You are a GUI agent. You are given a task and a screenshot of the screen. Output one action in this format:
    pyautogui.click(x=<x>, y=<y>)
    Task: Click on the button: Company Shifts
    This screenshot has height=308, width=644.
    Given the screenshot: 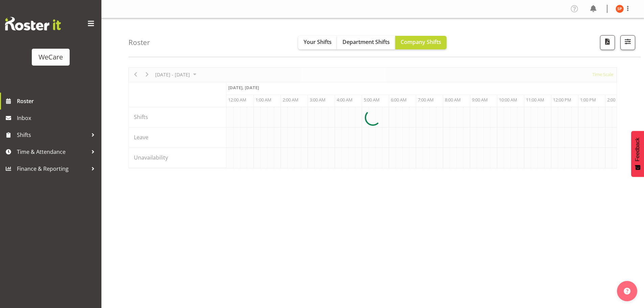 What is the action you would take?
    pyautogui.click(x=421, y=42)
    